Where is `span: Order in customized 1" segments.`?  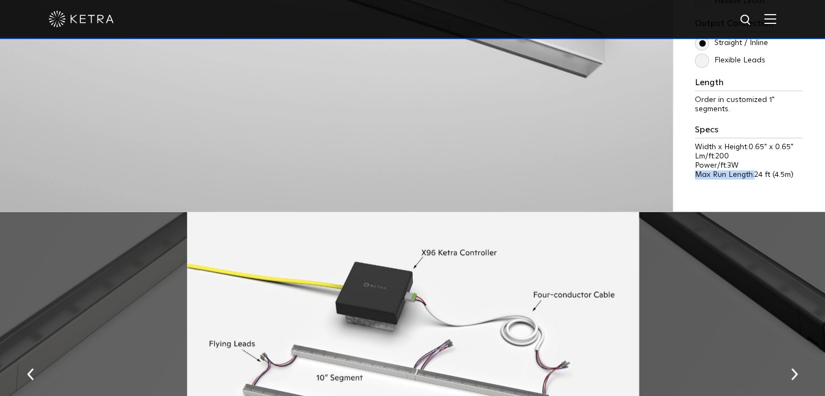
span: Order in customized 1" segments. is located at coordinates (734, 104).